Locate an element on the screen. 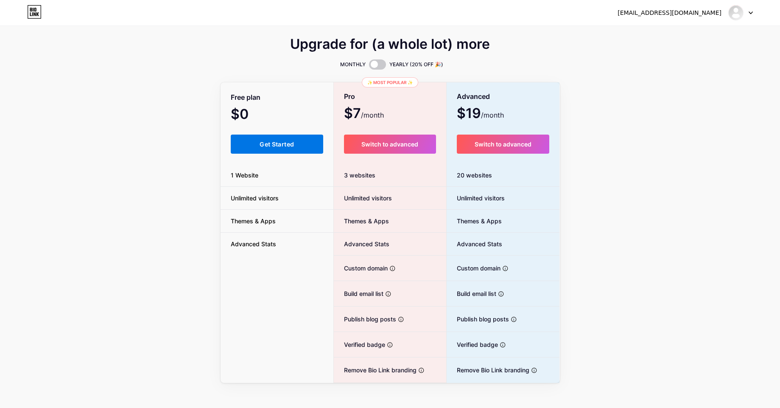 This screenshot has width=780, height=408. span: $0 is located at coordinates (251, 115).